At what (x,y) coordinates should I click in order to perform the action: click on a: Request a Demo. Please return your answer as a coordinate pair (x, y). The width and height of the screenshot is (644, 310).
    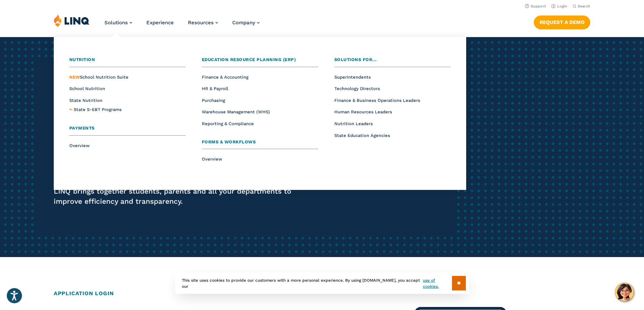
    Looking at the image, I should click on (562, 22).